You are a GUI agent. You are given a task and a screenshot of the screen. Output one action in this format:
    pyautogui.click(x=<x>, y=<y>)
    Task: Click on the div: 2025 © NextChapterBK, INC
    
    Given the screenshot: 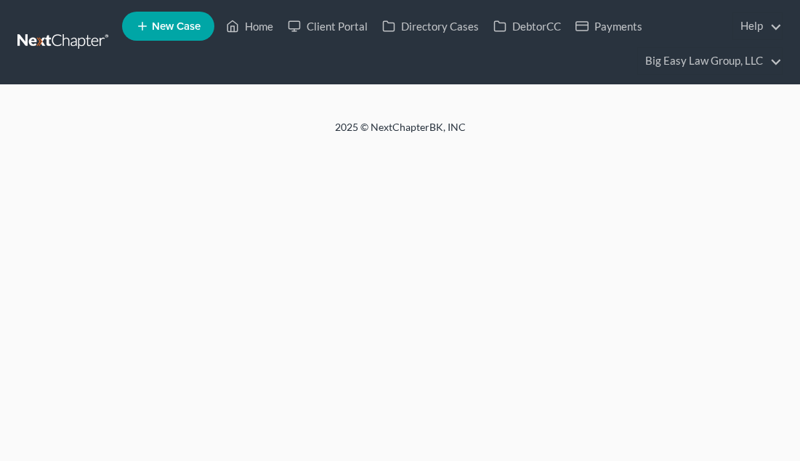 What is the action you would take?
    pyautogui.click(x=400, y=133)
    